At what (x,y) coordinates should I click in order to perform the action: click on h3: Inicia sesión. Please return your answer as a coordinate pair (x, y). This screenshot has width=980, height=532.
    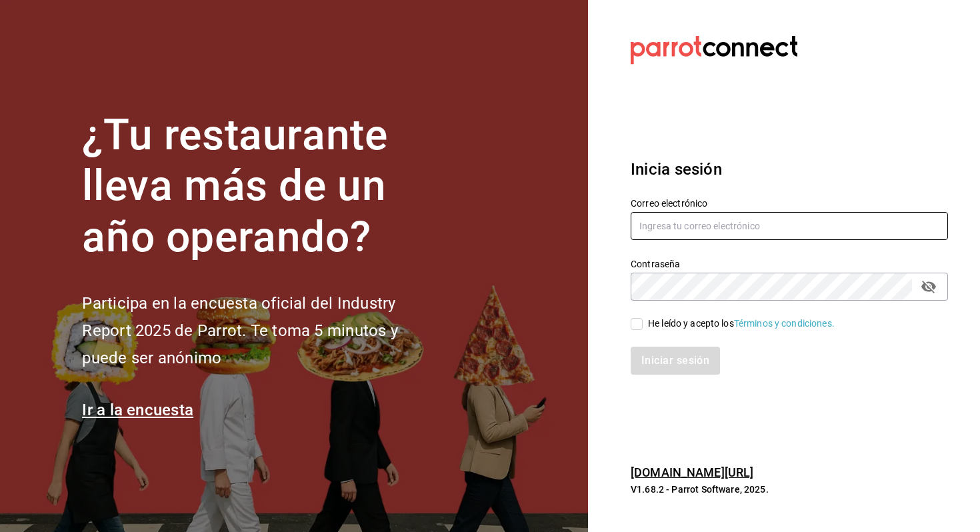
    Looking at the image, I should click on (789, 170).